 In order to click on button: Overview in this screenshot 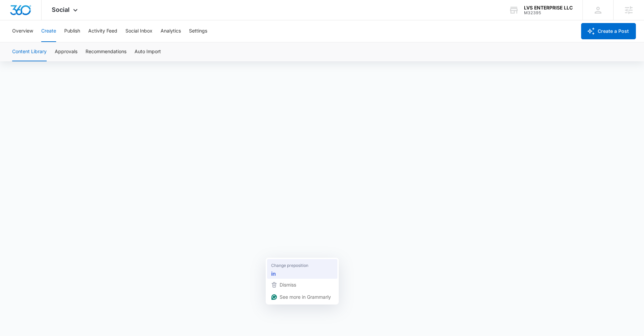, I will do `click(22, 31)`.